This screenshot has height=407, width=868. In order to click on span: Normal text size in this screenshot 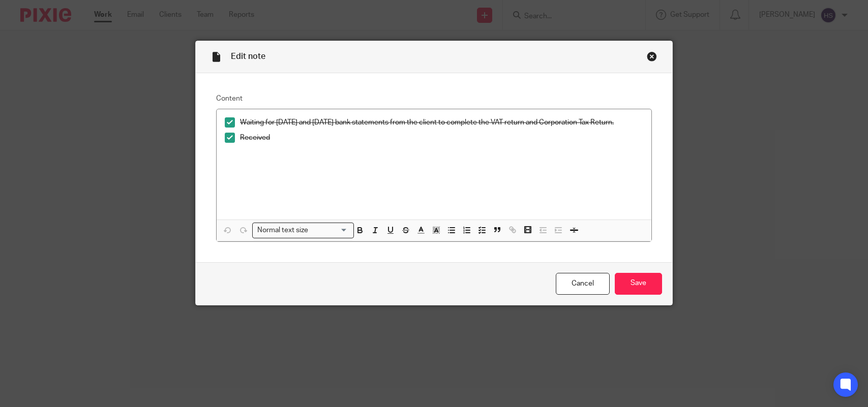, I will do `click(282, 230)`.